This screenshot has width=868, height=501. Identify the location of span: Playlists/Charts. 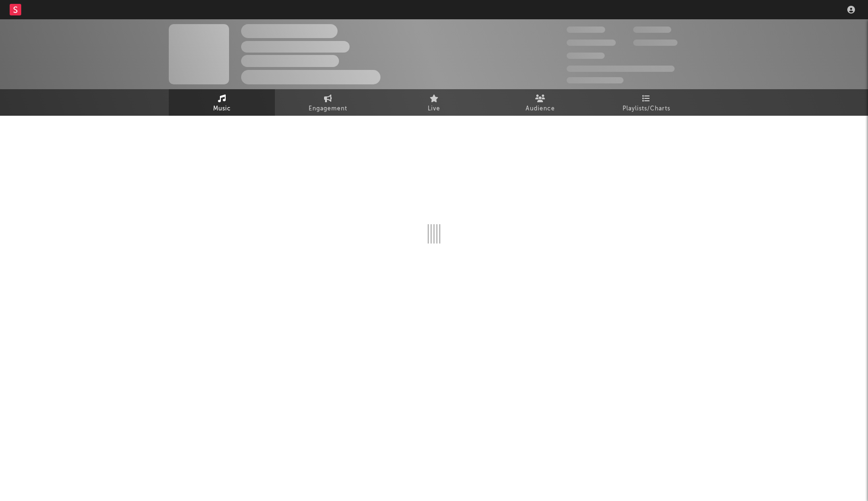
(646, 109).